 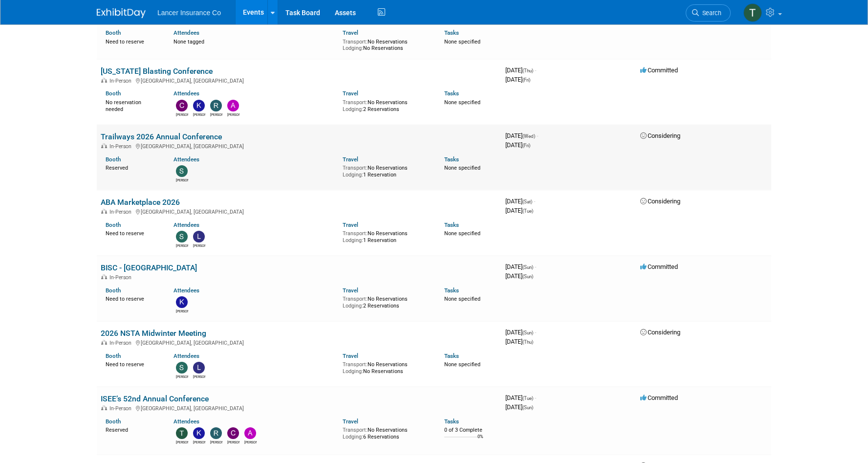 What do you see at coordinates (710, 13) in the screenshot?
I see `span: Search` at bounding box center [710, 13].